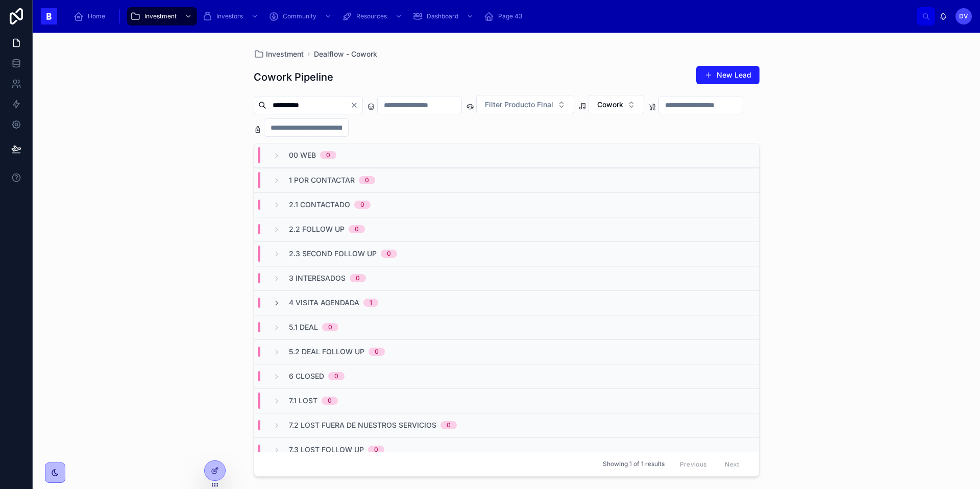 The width and height of the screenshot is (980, 489). What do you see at coordinates (92, 16) in the screenshot?
I see `a: Home` at bounding box center [92, 16].